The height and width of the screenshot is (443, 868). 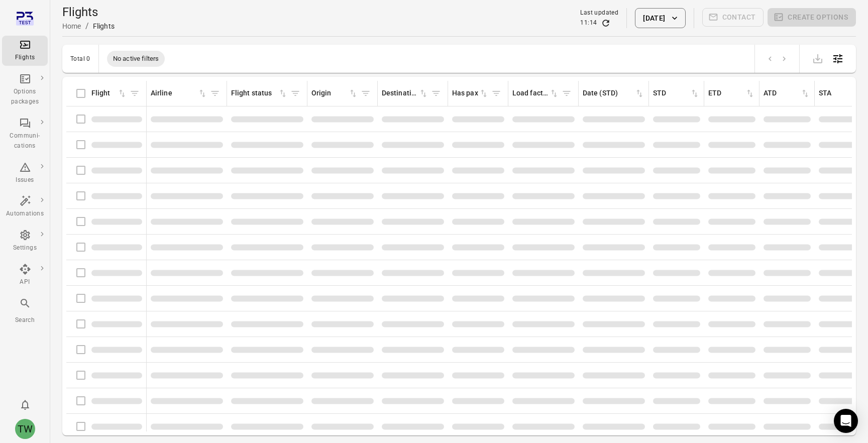 What do you see at coordinates (588, 23) in the screenshot?
I see `div: 11:14` at bounding box center [588, 23].